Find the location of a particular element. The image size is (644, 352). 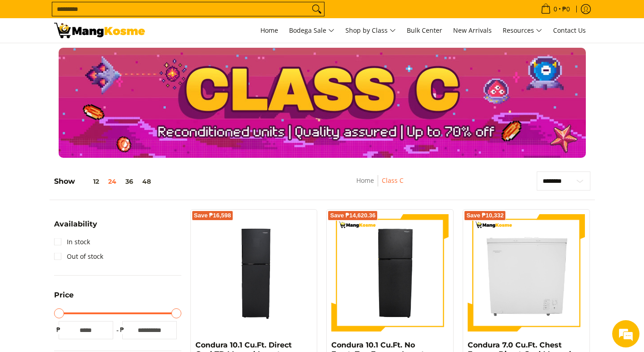

img: Condura 10.1 Cu.Ft. Direct Cool TD Manual Inverter Refrigerator, Midnight Sapphire CTD102MNi (Cla... is located at coordinates (254, 273).